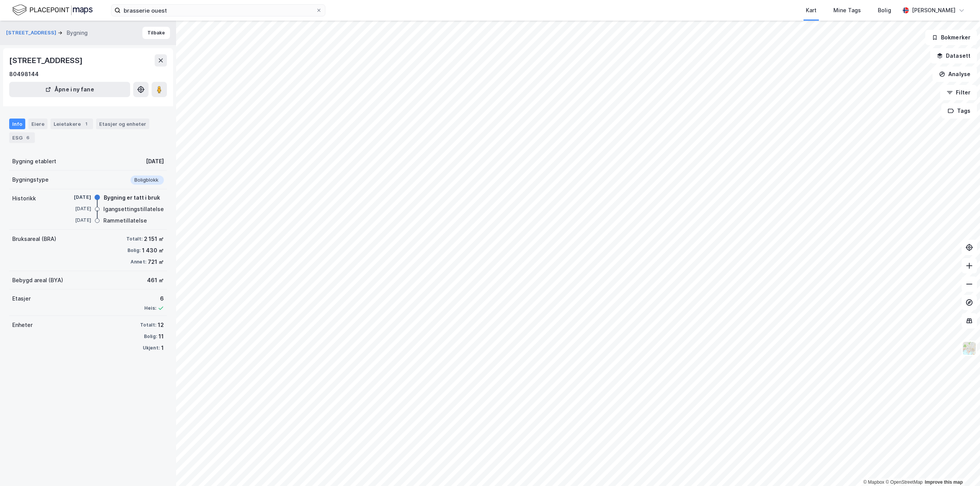 The width and height of the screenshot is (980, 486). I want to click on div: Annet:, so click(138, 262).